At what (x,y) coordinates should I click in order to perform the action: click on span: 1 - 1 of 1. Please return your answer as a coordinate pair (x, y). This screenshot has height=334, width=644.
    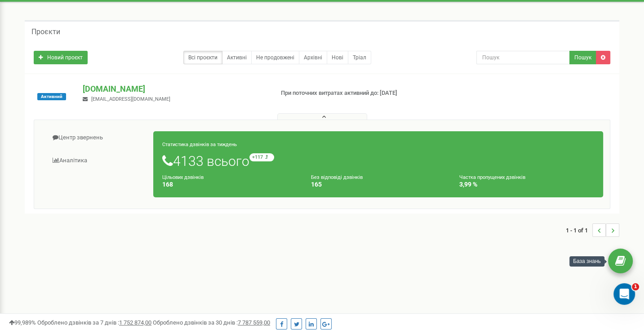
    Looking at the image, I should click on (578, 230).